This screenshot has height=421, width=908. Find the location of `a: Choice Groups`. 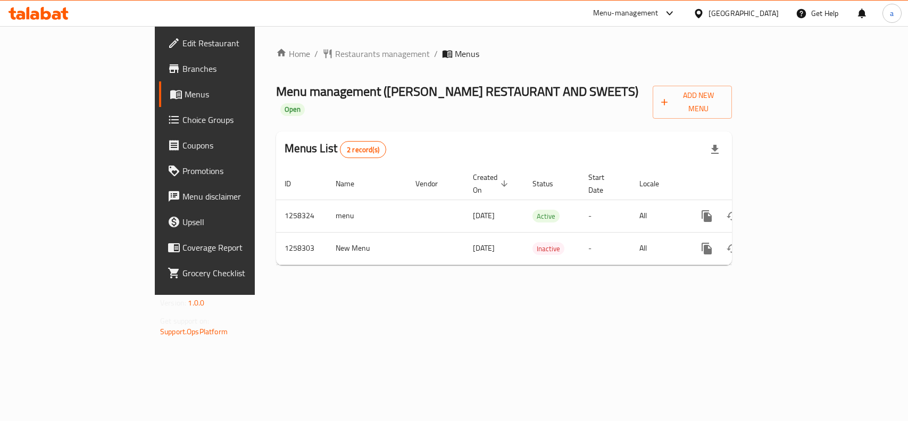

a: Choice Groups is located at coordinates (233, 120).